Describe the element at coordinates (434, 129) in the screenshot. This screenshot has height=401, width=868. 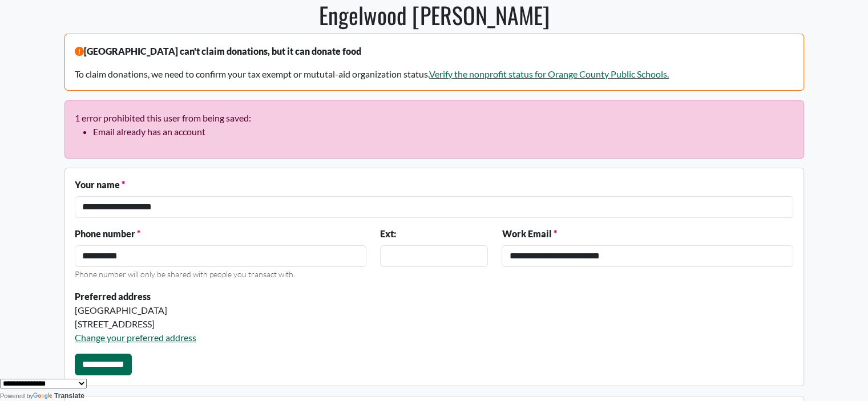
I see `div: 1 error prohibited this user from being saved:` at that location.